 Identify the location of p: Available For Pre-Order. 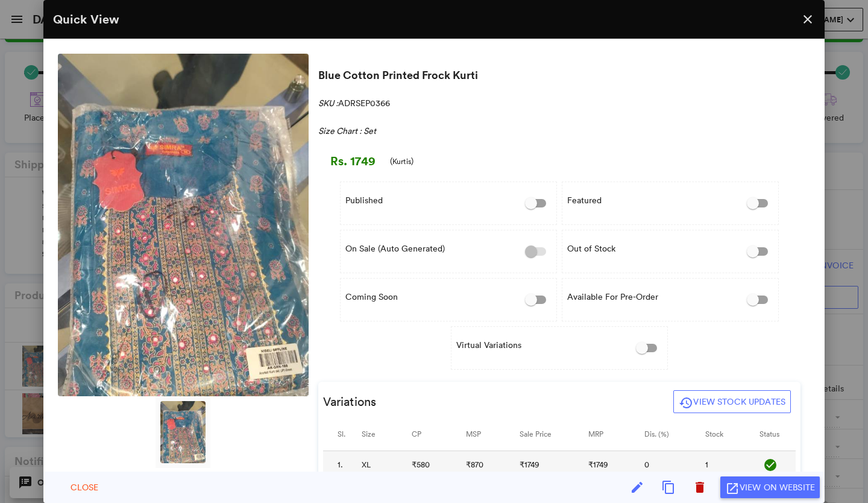
(612, 296).